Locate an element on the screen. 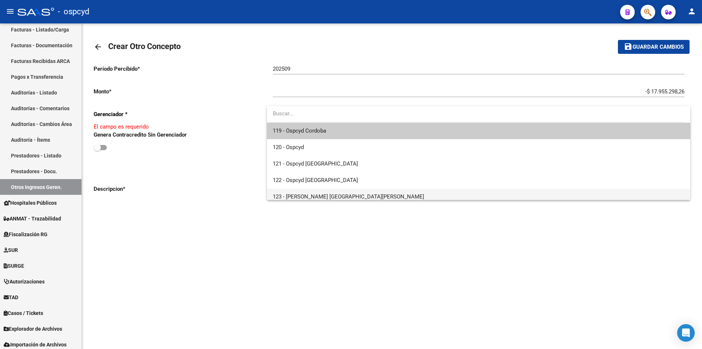 This screenshot has height=349, width=702. input: dropdown search is located at coordinates (476, 113).